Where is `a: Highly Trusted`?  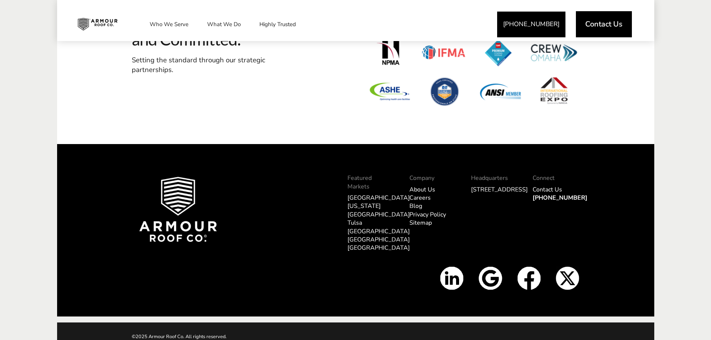 a: Highly Trusted is located at coordinates (278, 24).